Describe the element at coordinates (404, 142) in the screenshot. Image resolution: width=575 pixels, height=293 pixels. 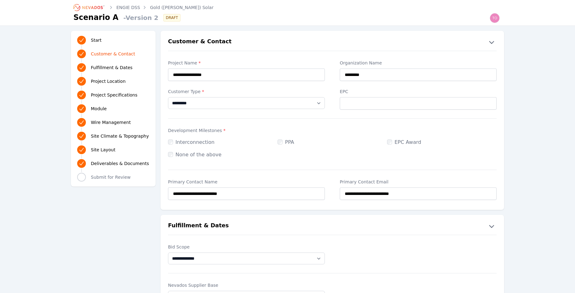
I see `label: EPC Award` at that location.